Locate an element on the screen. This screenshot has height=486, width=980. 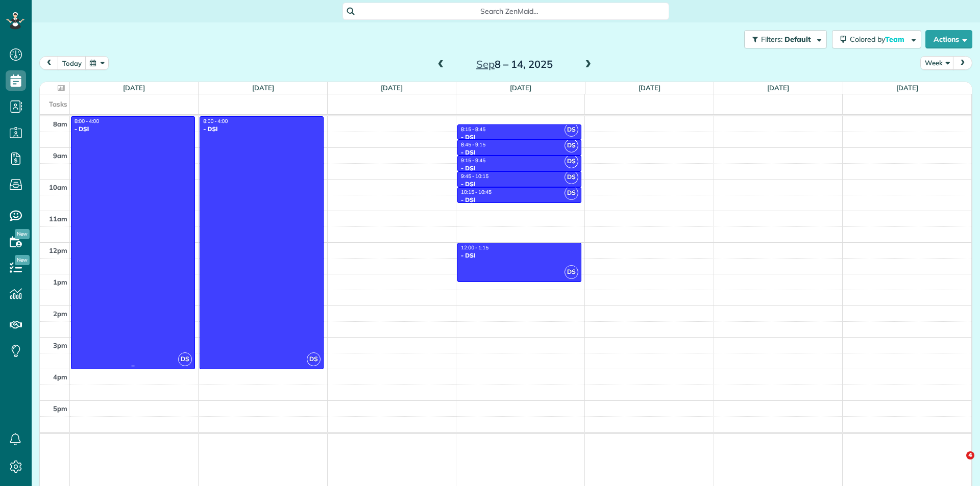
span: 1pm is located at coordinates (61, 282).